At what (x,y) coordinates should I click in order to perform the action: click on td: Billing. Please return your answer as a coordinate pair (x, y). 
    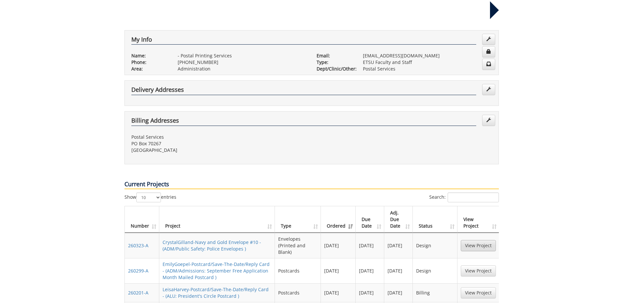
    Looking at the image, I should click on (435, 293).